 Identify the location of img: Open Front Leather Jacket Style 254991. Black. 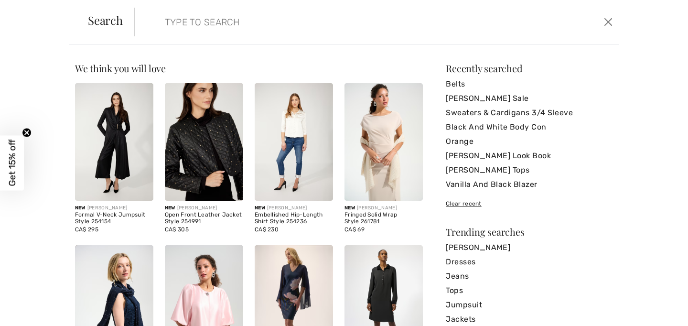
(204, 142).